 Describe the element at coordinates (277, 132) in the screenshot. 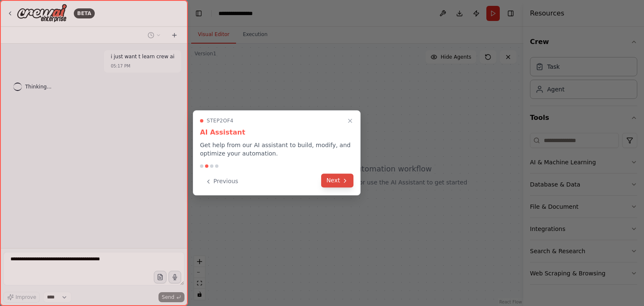

I see `h3: AI Assistant` at that location.